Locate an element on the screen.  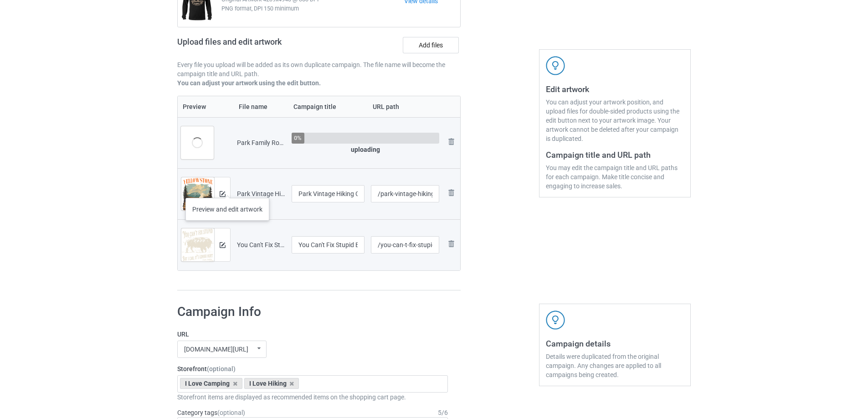
div: I Love Camping is located at coordinates (211, 383).